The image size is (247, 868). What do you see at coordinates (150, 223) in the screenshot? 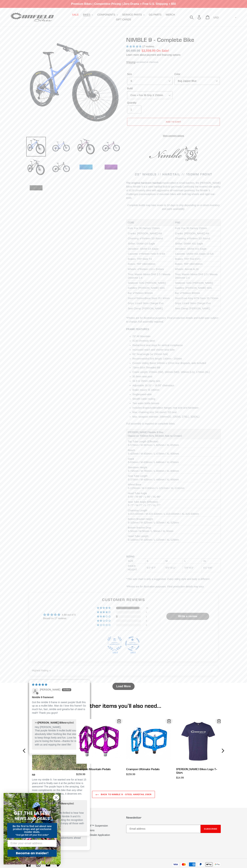
I see `th: CORE` at bounding box center [150, 223].